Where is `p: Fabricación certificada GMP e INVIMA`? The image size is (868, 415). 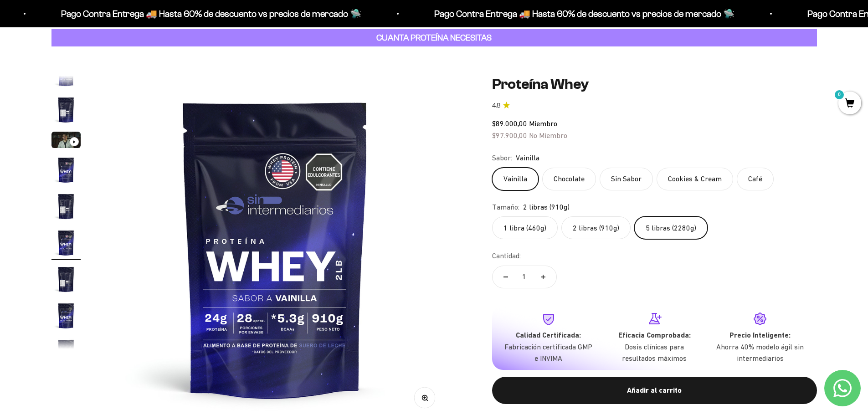 p: Fabricación certificada GMP e INVIMA is located at coordinates (549, 353).